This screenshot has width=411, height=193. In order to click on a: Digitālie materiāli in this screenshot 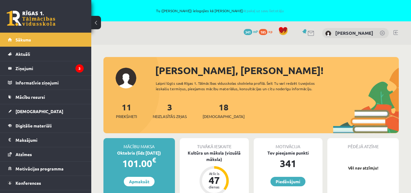, I will do `click(46, 125)`.